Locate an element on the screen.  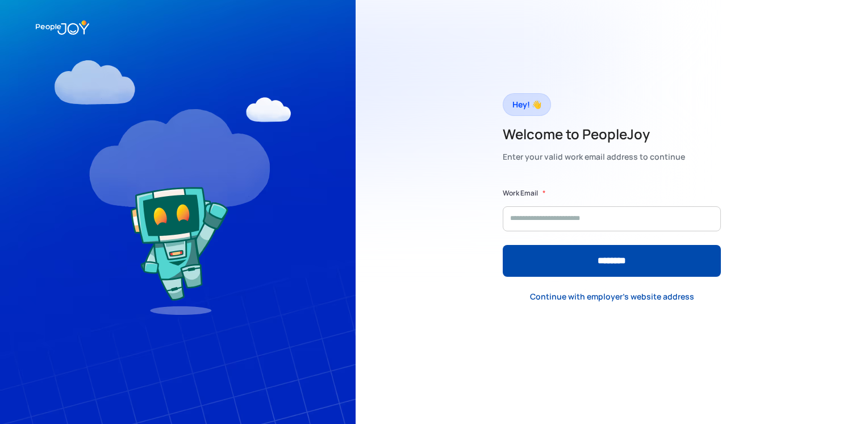
h2: Welcome to PeopleJoy is located at coordinates (594, 134).